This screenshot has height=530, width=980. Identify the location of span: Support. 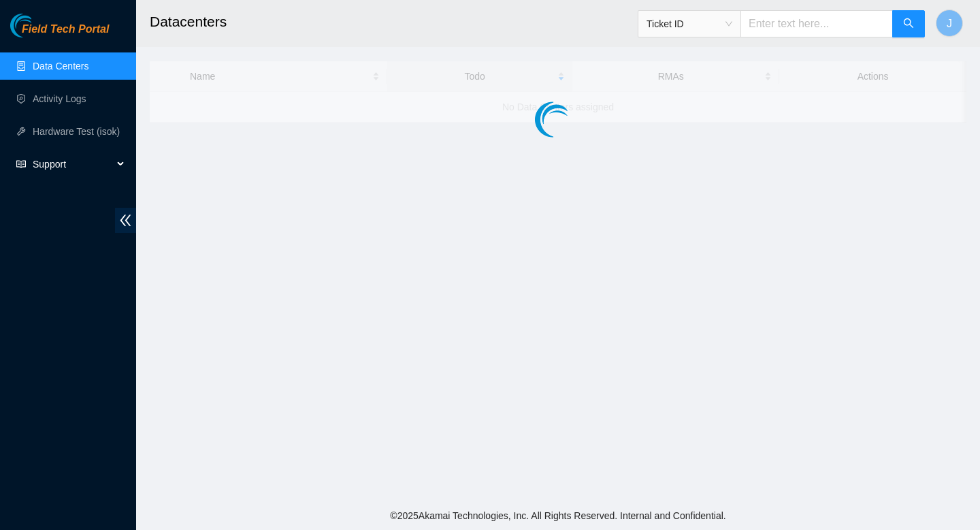
(73, 164).